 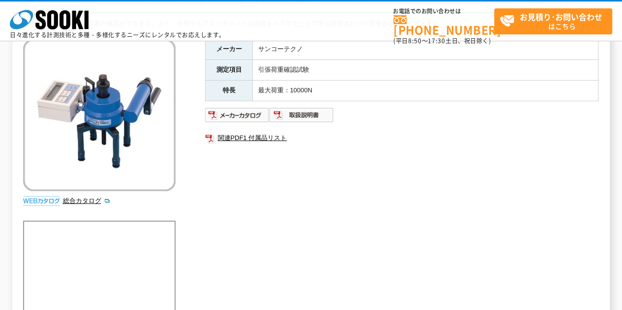 What do you see at coordinates (229, 70) in the screenshot?
I see `th: 測定項目` at bounding box center [229, 70].